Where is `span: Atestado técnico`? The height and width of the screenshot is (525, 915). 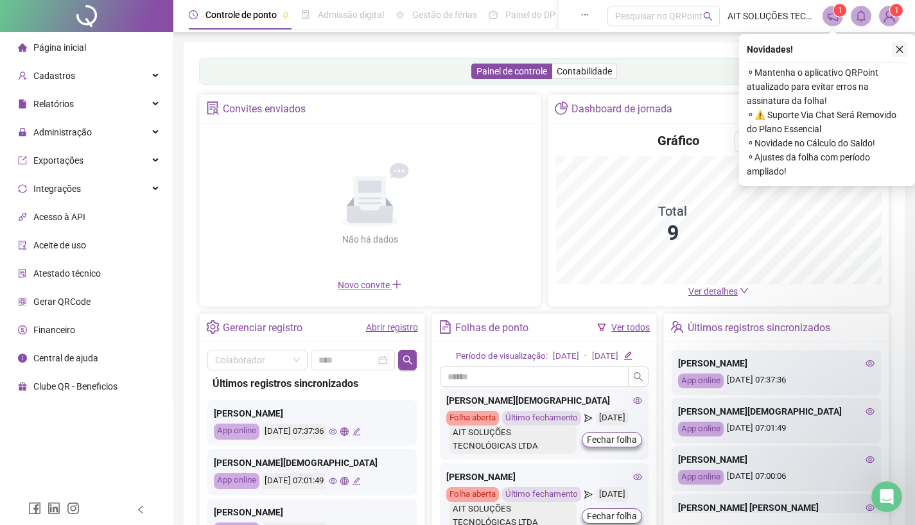 span: Atestado técnico is located at coordinates (67, 274).